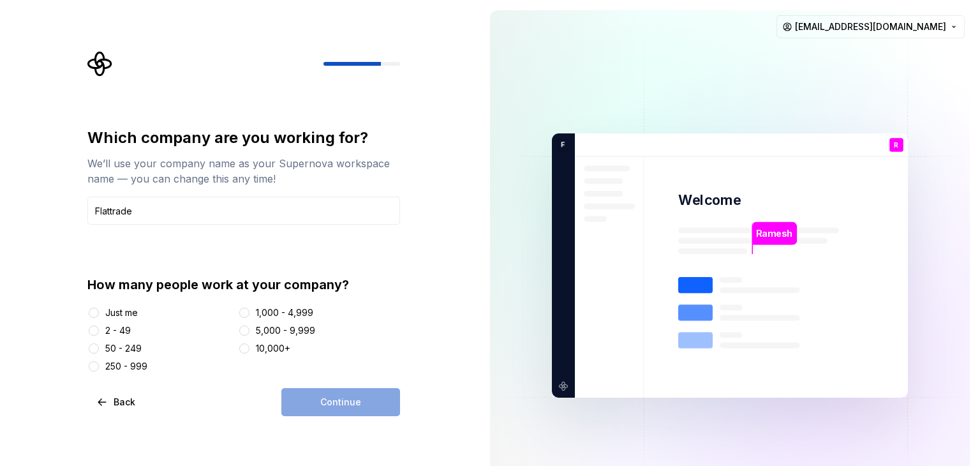 The height and width of the screenshot is (466, 980). Describe the element at coordinates (896, 145) in the screenshot. I see `p: R` at that location.